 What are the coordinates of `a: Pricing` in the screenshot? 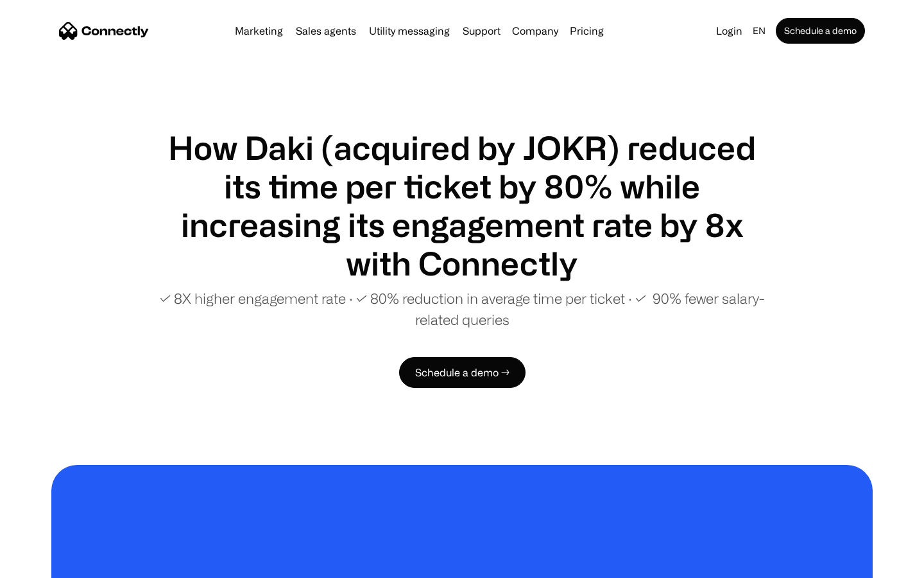 It's located at (587, 31).